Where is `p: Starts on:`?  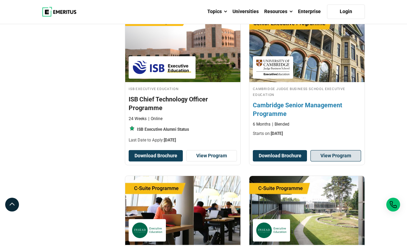 p: Starts on: is located at coordinates (307, 134).